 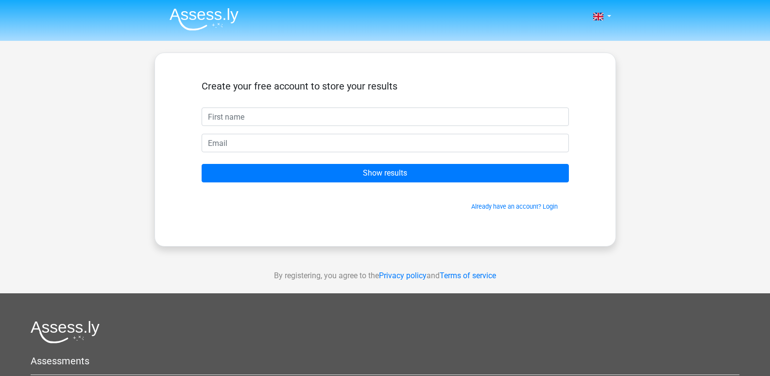 I want to click on input: Show results, so click(x=385, y=173).